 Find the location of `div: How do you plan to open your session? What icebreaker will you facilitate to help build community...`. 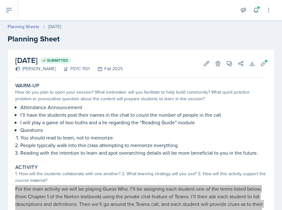

div: How do you plan to open your session? What icebreaker will you facilitate to help build community... is located at coordinates (141, 96).